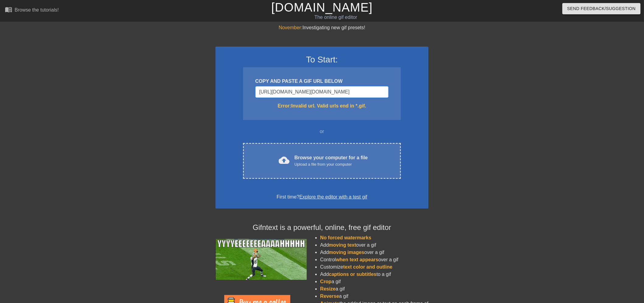 This screenshot has width=644, height=303. What do you see at coordinates (322, 81) in the screenshot?
I see `div: COPY AND PASTE A GIF URL BELOW` at bounding box center [322, 81].